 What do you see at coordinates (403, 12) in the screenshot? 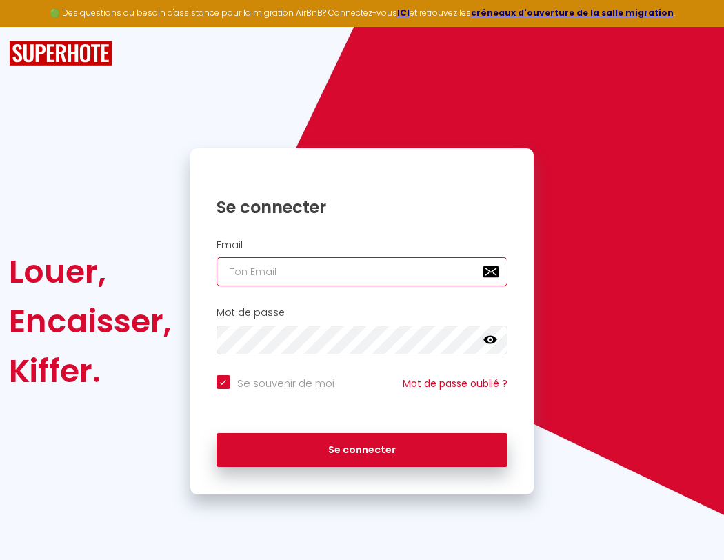
I see `strong: ICI` at bounding box center [403, 12].